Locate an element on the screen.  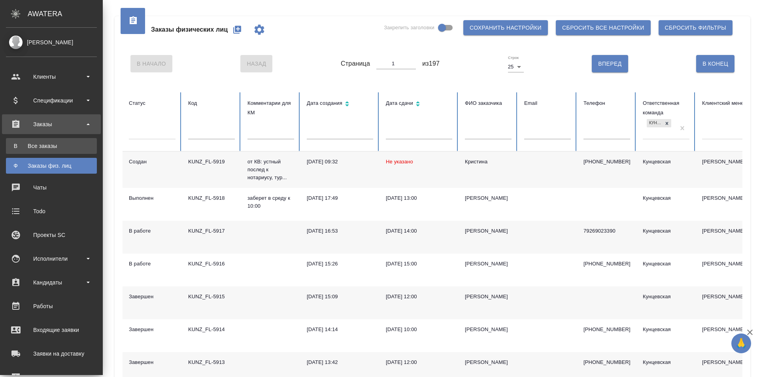
div: Выполнен is located at coordinates (152, 198).